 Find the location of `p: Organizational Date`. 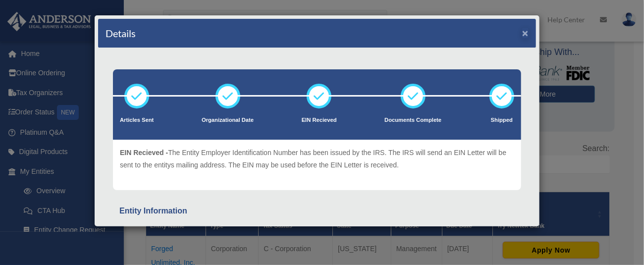

p: Organizational Date is located at coordinates (227, 120).